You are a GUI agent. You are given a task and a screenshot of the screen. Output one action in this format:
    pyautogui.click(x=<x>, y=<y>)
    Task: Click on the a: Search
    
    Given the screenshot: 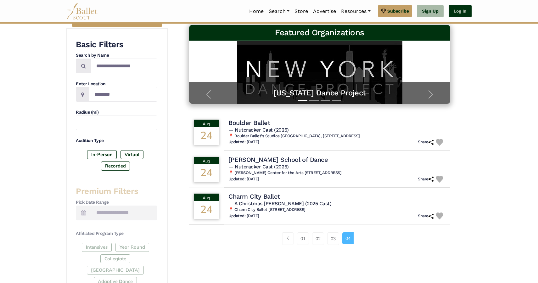 What is the action you would take?
    pyautogui.click(x=279, y=11)
    